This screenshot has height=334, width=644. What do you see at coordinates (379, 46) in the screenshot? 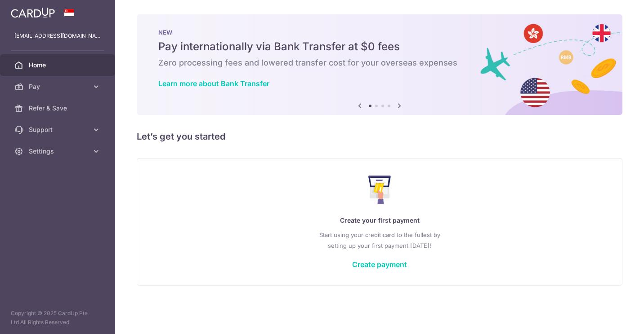
I see `h5: Pay internationally via Bank Transfer at $0 fees` at bounding box center [379, 46].